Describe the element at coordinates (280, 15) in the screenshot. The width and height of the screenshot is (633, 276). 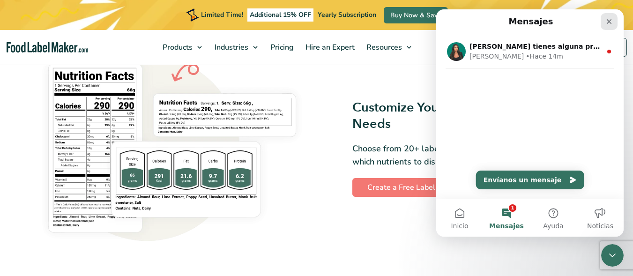
I see `span: Additional 15% OFF` at that location.